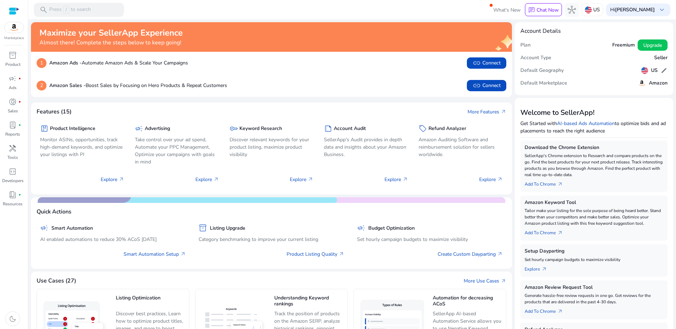 This screenshot has height=329, width=676. I want to click on h5: Advertising, so click(157, 129).